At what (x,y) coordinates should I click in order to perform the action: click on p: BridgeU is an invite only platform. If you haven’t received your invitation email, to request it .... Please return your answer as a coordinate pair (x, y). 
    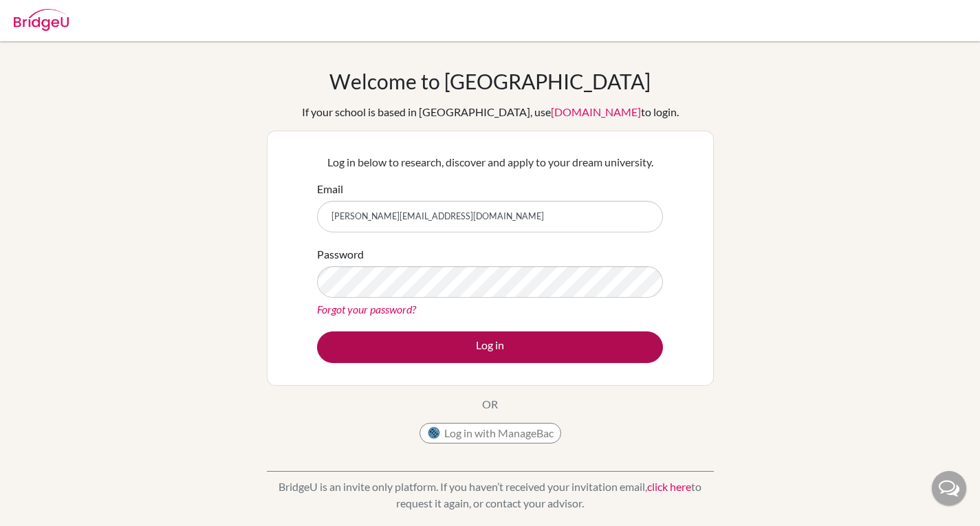
    Looking at the image, I should click on (490, 495).